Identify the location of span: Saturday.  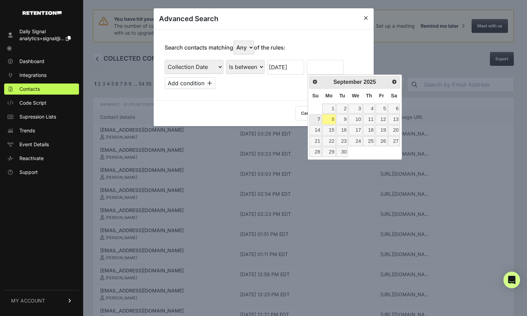
(394, 96).